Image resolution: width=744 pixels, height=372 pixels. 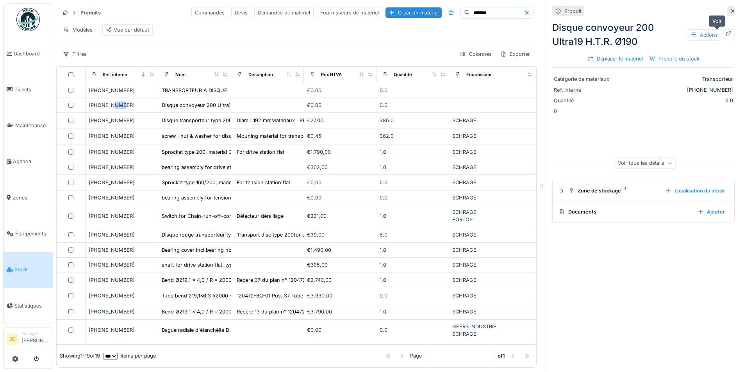 I want to click on div: Mouning material for transport disc type 200, ..., so click(x=294, y=136).